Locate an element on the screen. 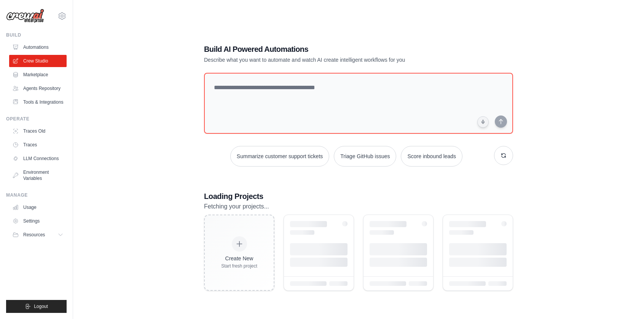  div: Start fresh project is located at coordinates (239, 266).